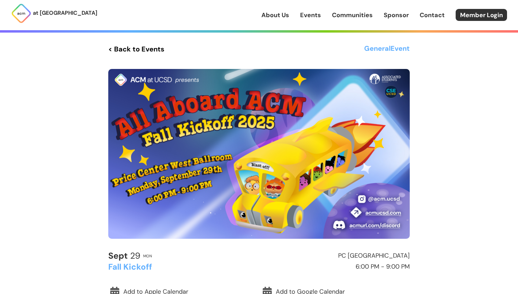  What do you see at coordinates (21, 13) in the screenshot?
I see `img: ACM Logo` at bounding box center [21, 13].